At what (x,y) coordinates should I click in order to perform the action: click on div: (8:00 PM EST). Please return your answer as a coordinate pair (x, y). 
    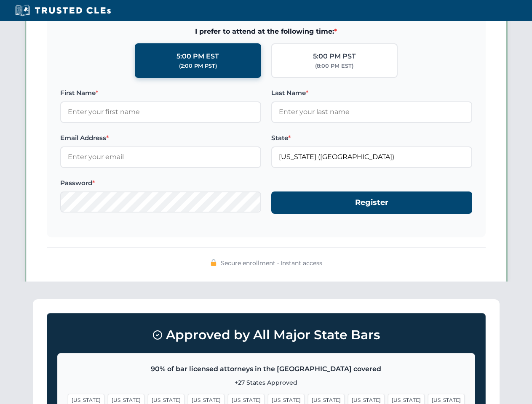
    Looking at the image, I should click on (334, 66).